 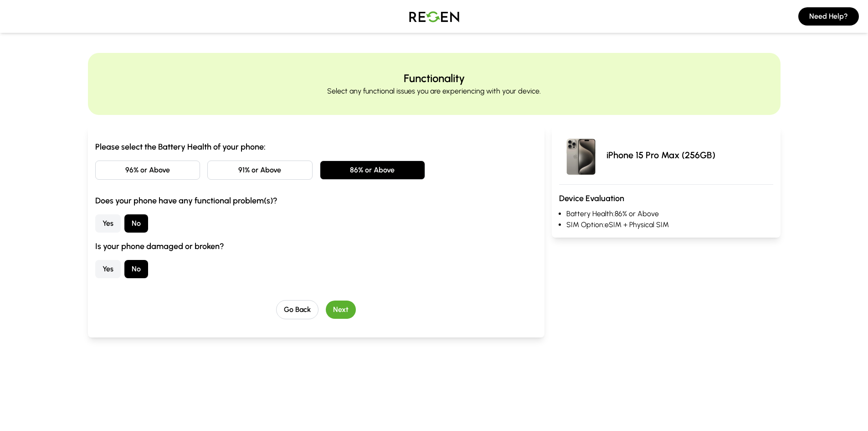 What do you see at coordinates (341, 309) in the screenshot?
I see `button: Next` at bounding box center [341, 309].